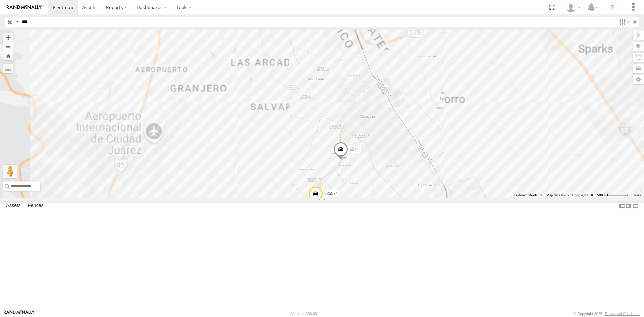 Image resolution: width=644 pixels, height=317 pixels. What do you see at coordinates (331, 194) in the screenshot?
I see `span: 535574` at bounding box center [331, 194].